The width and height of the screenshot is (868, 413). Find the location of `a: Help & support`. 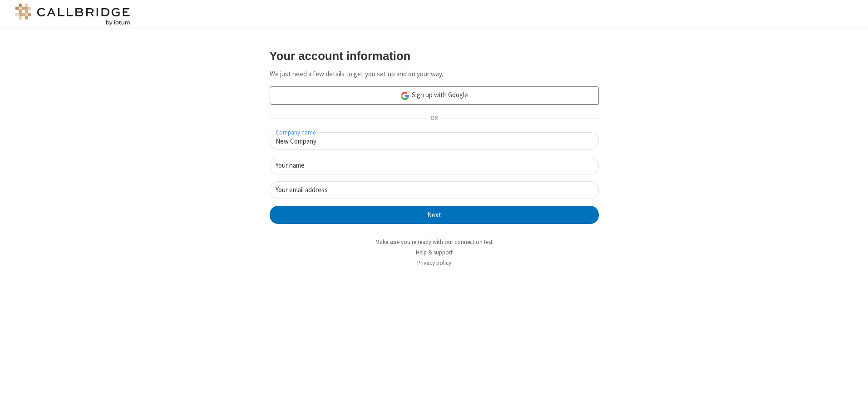

a: Help & support is located at coordinates (434, 252).